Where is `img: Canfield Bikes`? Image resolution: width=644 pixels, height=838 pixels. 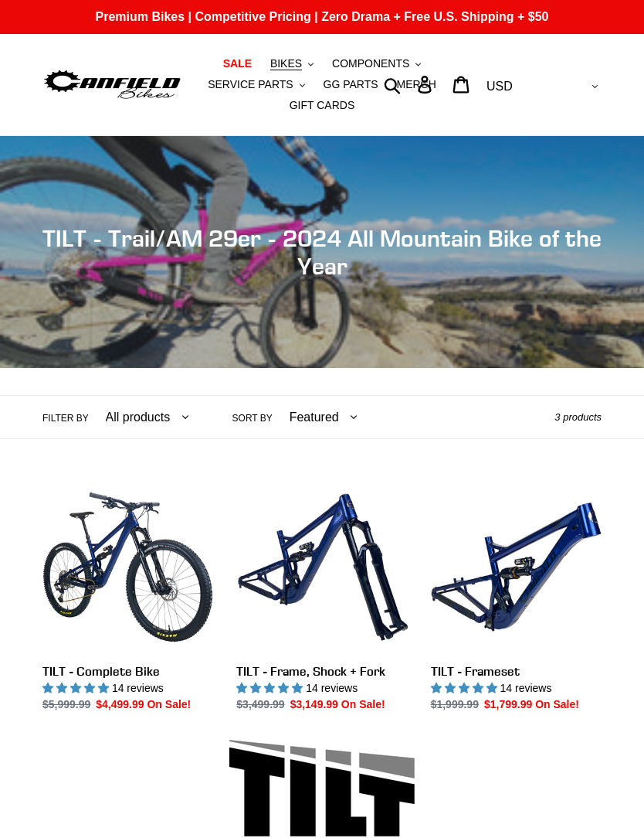 img: Canfield Bikes is located at coordinates (112, 85).